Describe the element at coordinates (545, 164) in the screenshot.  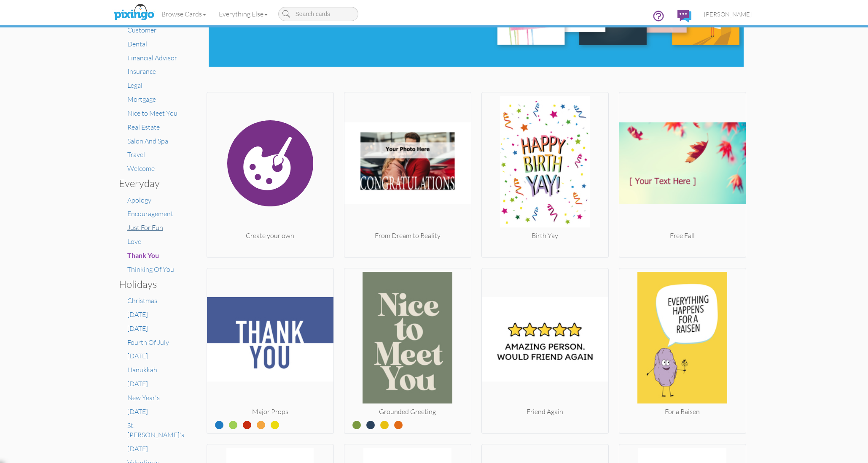
I see `img: 20250828-163716-8d2042864239-250.jpg` at that location.